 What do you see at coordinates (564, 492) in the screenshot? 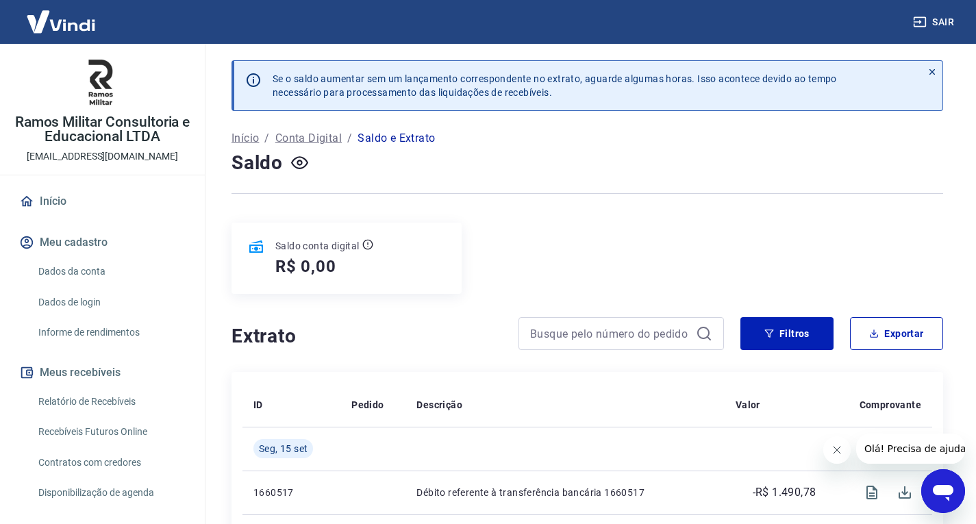
I see `p: Débito referente à transferência bancária 1660517` at bounding box center [564, 492].